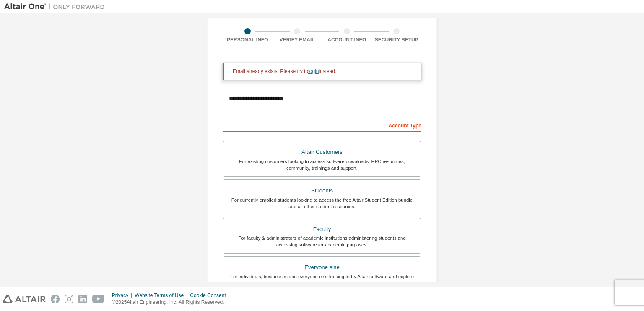  What do you see at coordinates (322, 241) in the screenshot?
I see `div: For faculty & administrators of academic institutions administering students and accessing softwa...` at bounding box center [322, 241].